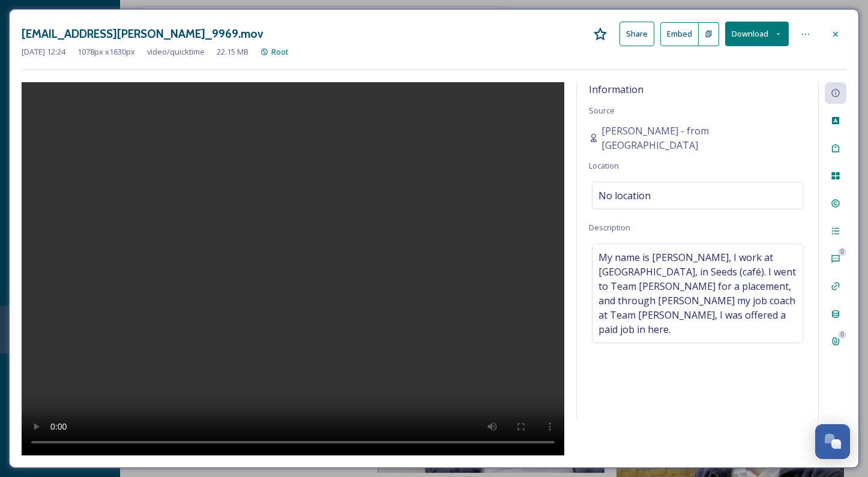  Describe the element at coordinates (757, 34) in the screenshot. I see `button: Download` at that location.